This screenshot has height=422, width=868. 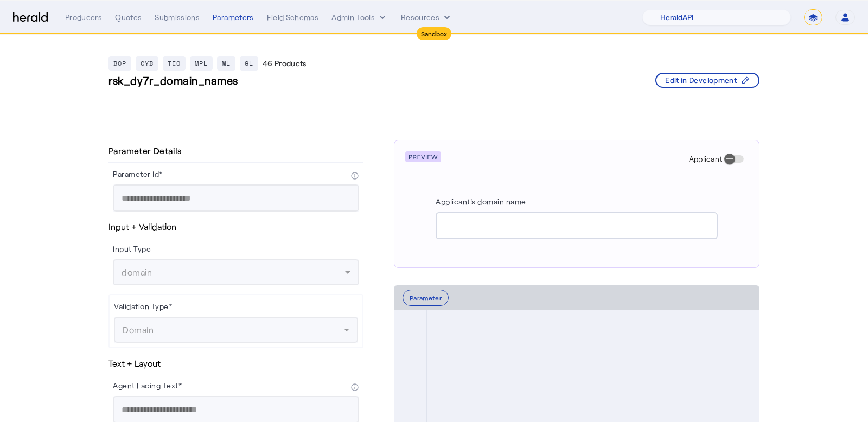 What do you see at coordinates (481, 201) in the screenshot?
I see `label: Applicant's domain name` at bounding box center [481, 201].